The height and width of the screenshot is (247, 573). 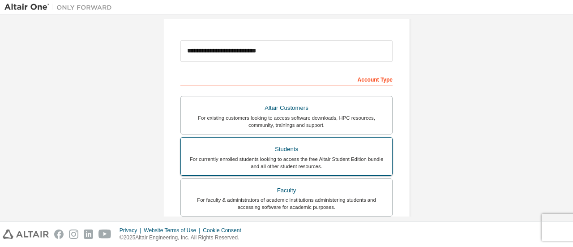 What do you see at coordinates (88, 234) in the screenshot?
I see `img: linkedin.svg` at bounding box center [88, 234].